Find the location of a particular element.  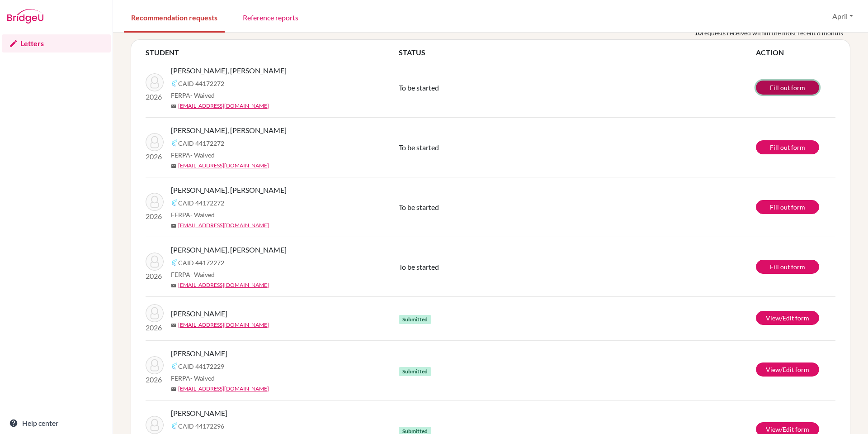

span: CAID 44172296 is located at coordinates (201, 426).